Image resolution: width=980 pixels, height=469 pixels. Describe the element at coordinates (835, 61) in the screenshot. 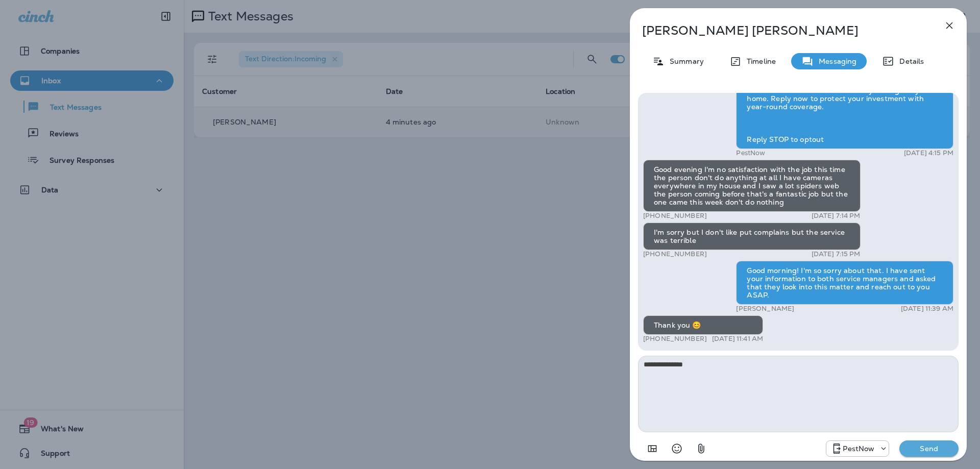

I see `p: Messaging` at that location.